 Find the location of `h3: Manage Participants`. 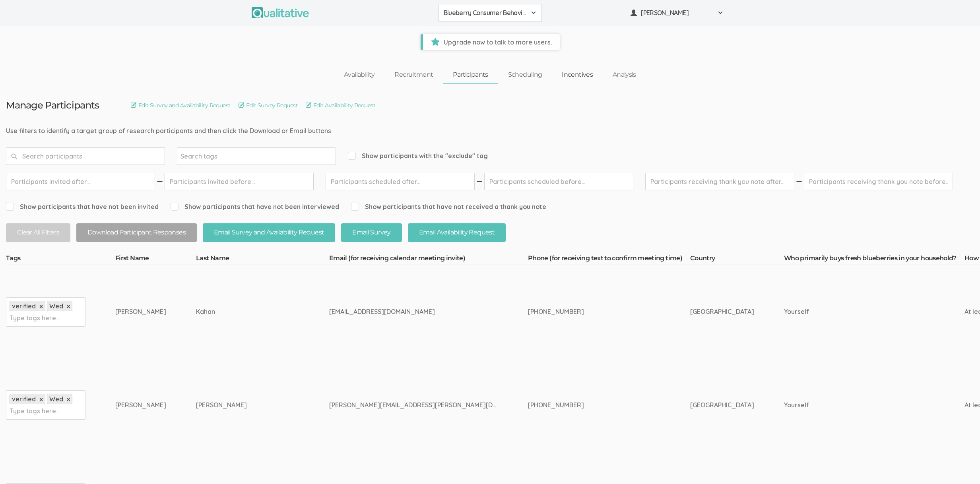

h3: Manage Participants is located at coordinates (52, 105).